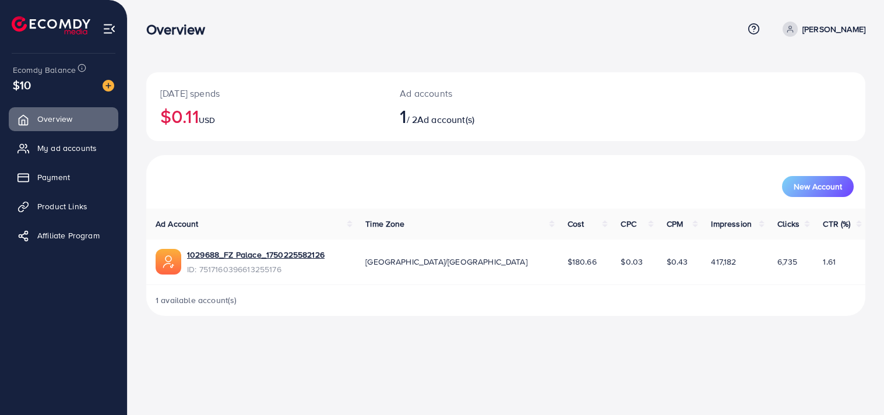 The image size is (884, 415). What do you see at coordinates (64, 206) in the screenshot?
I see `a: Product Links` at bounding box center [64, 206].